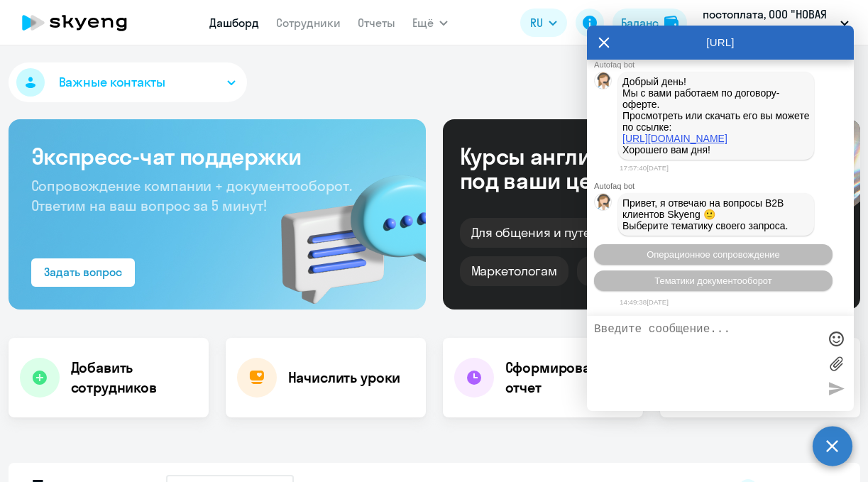  What do you see at coordinates (649, 22) in the screenshot?
I see `a: Балансbalance` at bounding box center [649, 22].